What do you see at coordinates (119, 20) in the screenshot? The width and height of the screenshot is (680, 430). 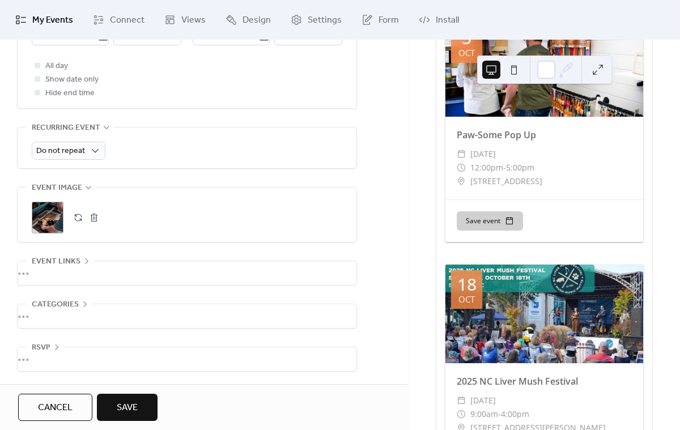 I see `a: Connect` at bounding box center [119, 20].